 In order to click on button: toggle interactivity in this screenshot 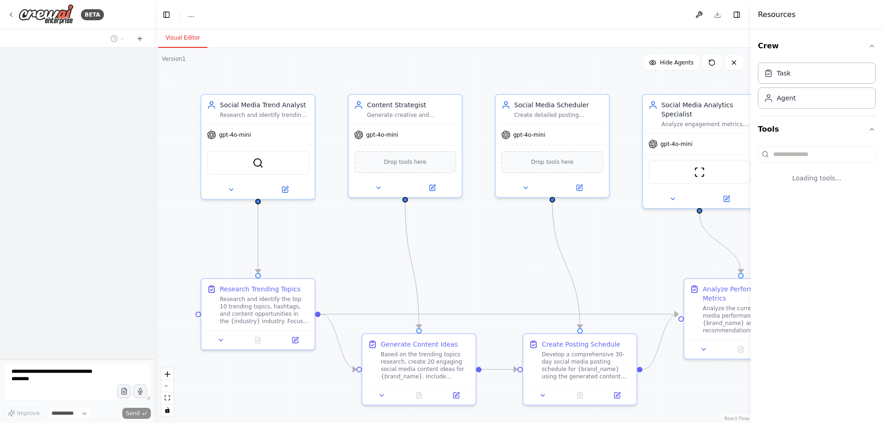, I will do `click(167, 410)`.